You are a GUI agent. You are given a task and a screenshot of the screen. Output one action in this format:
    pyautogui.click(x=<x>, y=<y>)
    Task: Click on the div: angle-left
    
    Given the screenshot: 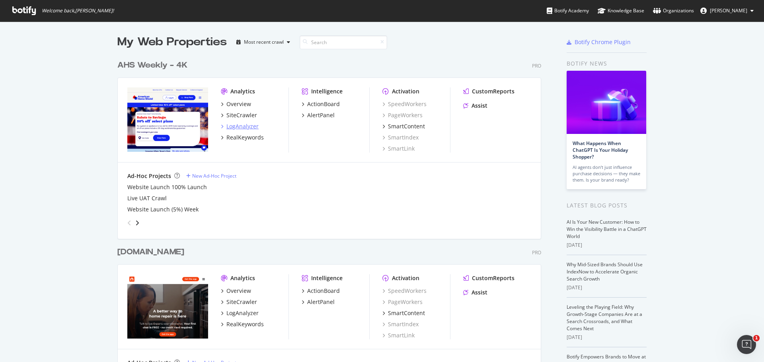 What is the action you would take?
    pyautogui.click(x=129, y=223)
    